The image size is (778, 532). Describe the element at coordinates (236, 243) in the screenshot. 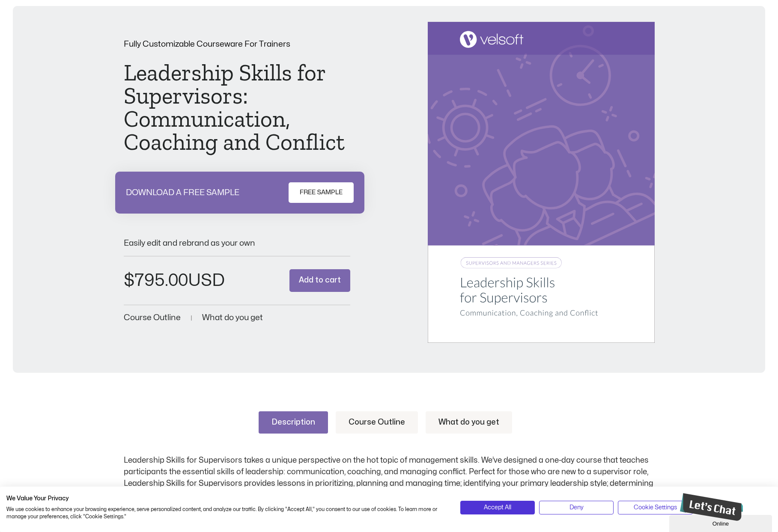

I see `p: Easily edit and rebrand as your own` at that location.